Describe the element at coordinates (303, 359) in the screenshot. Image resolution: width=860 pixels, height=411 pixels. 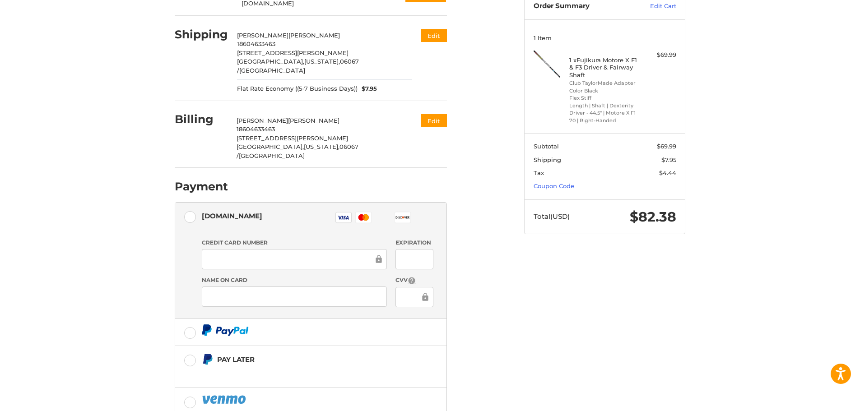
I see `div: Pay Later` at that location.